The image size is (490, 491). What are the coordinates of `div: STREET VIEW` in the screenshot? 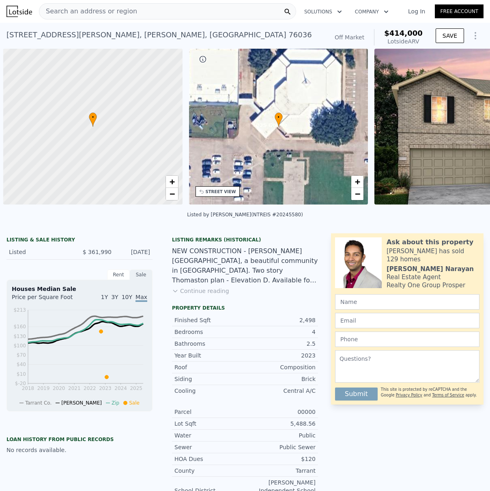 It's located at (221, 191).